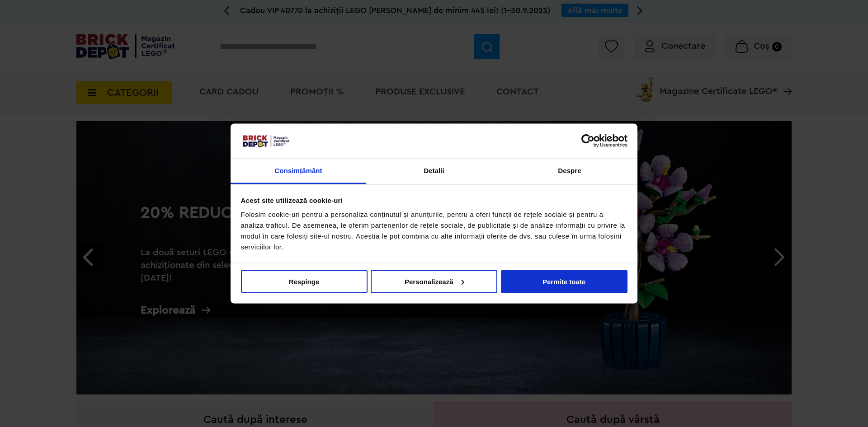 This screenshot has width=868, height=427. I want to click on img: siglă, so click(266, 141).